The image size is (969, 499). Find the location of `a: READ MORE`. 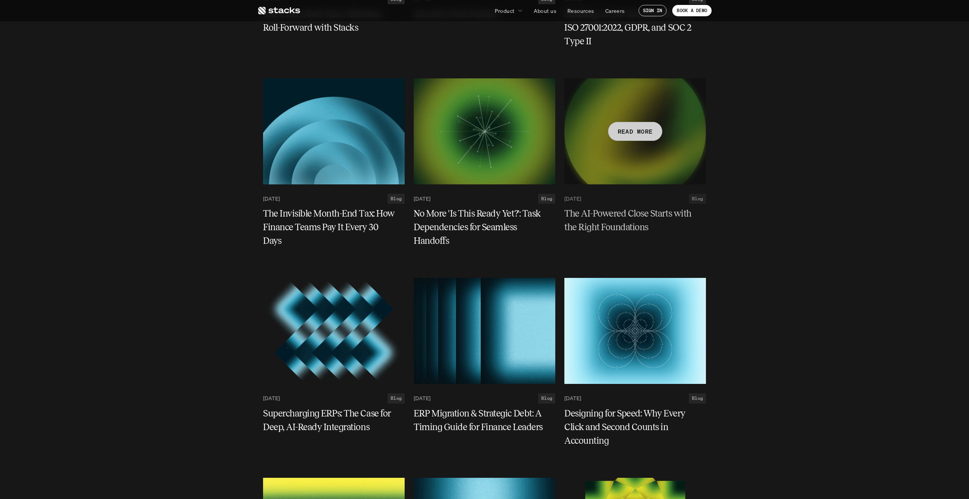

a: READ MORE is located at coordinates (635, 131).